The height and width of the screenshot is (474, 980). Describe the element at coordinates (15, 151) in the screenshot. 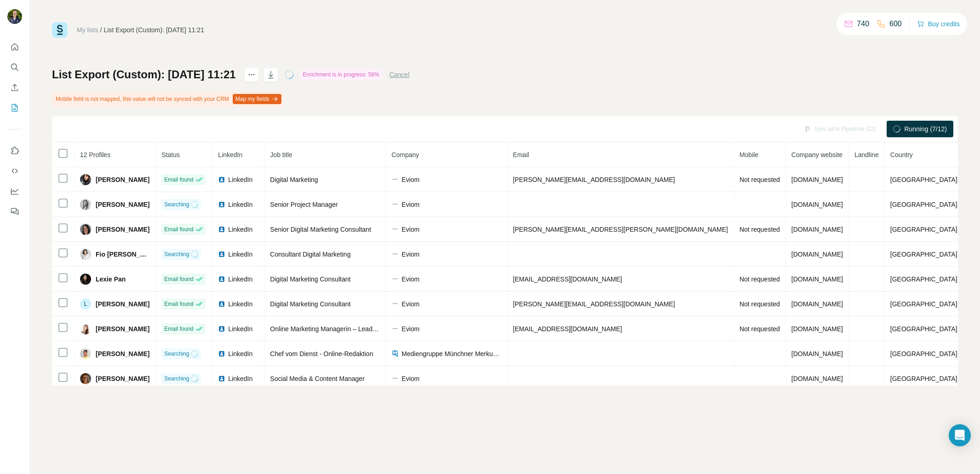

I see `button: Use Surfe on LinkedIn` at that location.